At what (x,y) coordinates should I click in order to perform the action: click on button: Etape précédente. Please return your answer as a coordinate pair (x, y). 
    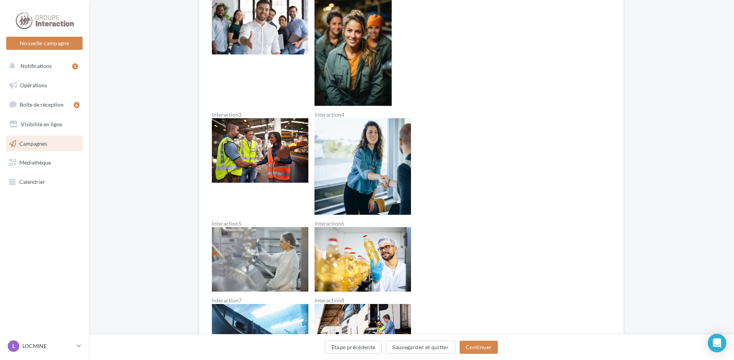
    Looking at the image, I should click on (353, 347).